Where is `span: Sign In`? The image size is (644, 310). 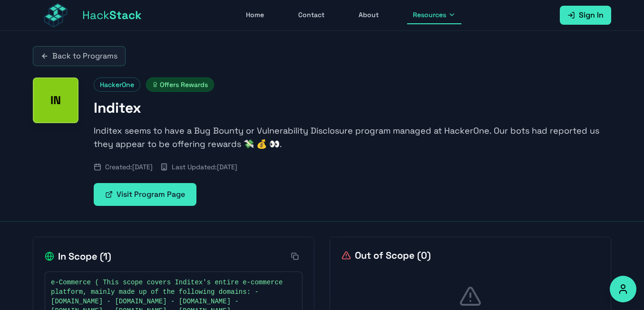
span: Sign In is located at coordinates (591, 16).